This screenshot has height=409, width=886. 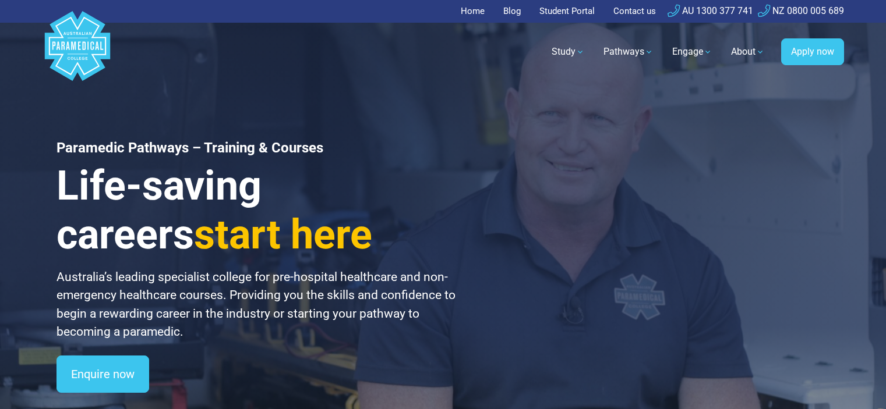 I want to click on p: Australia’s leading specialist college for pre-hospital healthcare and non-emergency healthcare c..., so click(x=257, y=305).